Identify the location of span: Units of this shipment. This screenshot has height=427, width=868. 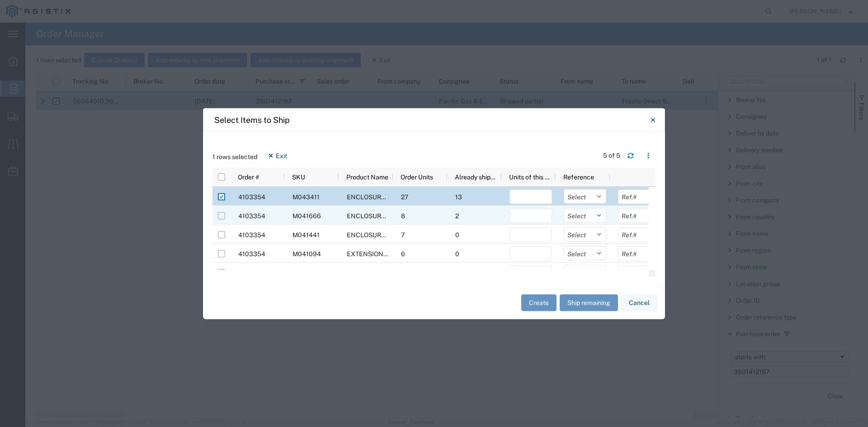
(531, 176).